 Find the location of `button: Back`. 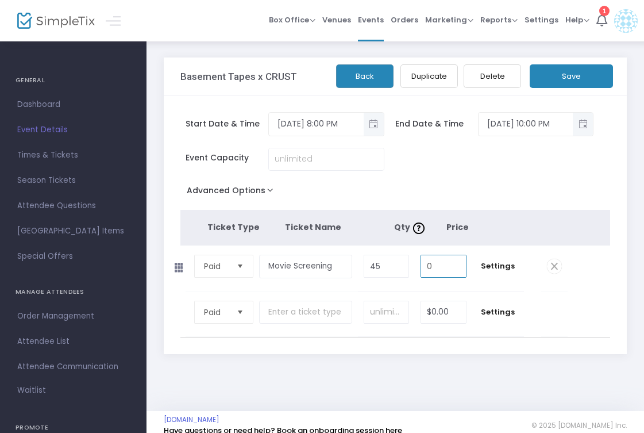

button: Back is located at coordinates (365, 76).